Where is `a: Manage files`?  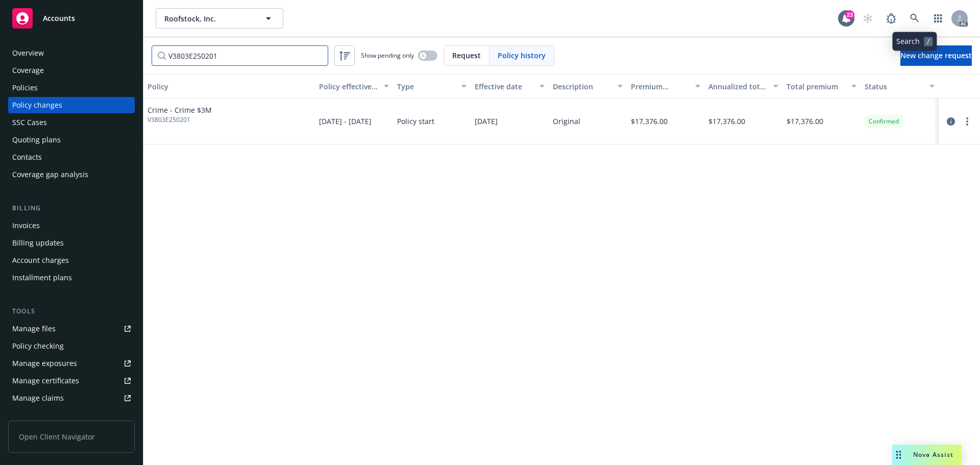 a: Manage files is located at coordinates (72, 329).